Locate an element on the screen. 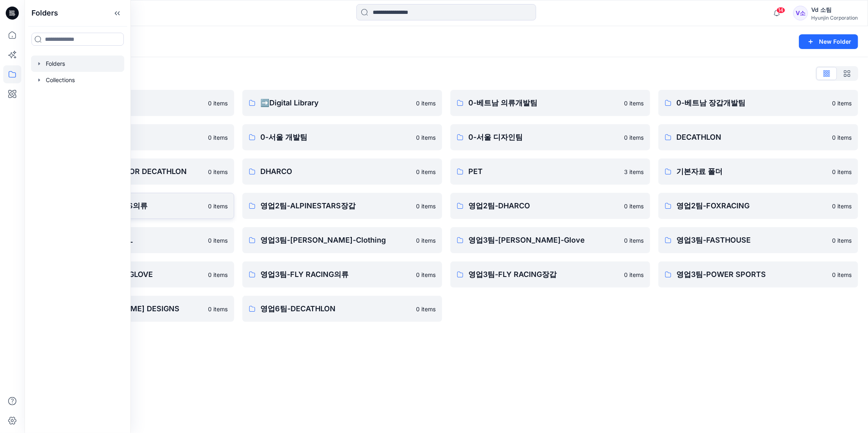 The image size is (868, 433). p: ➡️Digital Library is located at coordinates (336, 103).